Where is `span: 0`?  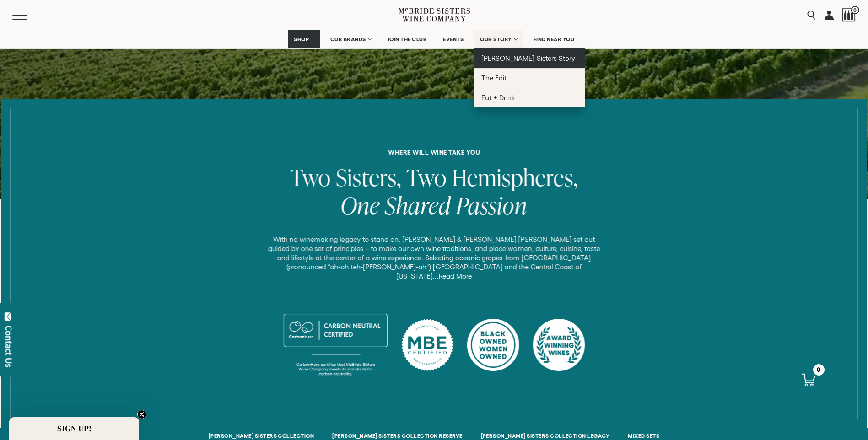
span: 0 is located at coordinates (856, 10).